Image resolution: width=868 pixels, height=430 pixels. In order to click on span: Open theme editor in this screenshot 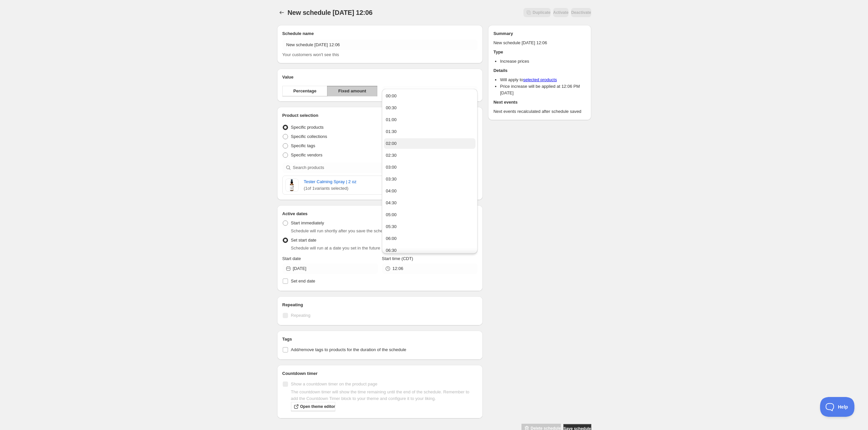, I will do `click(318, 407)`.